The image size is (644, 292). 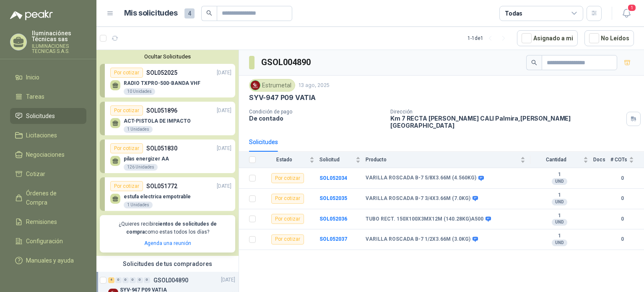 What do you see at coordinates (138, 205) in the screenshot?
I see `div: 1 Unidades` at bounding box center [138, 205].